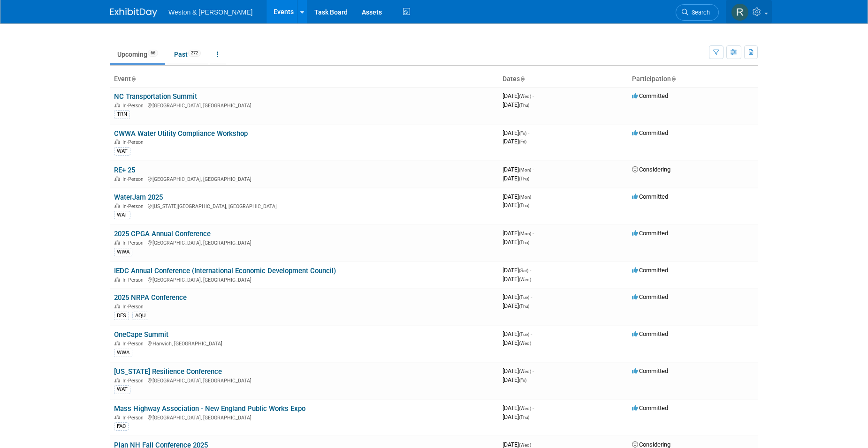 The width and height of the screenshot is (868, 448). Describe the element at coordinates (123, 353) in the screenshot. I see `div: WWA` at that location.